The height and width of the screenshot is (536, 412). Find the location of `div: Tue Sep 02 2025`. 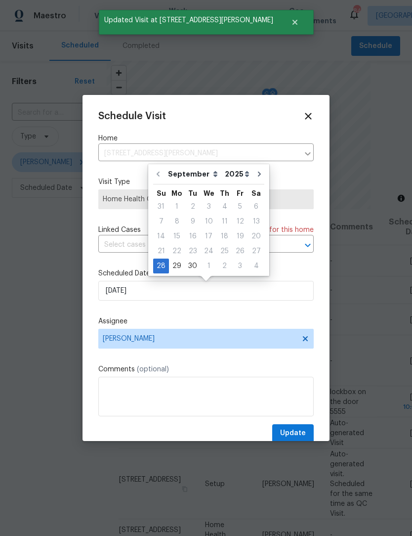

div: Tue Sep 02 2025 is located at coordinates (193, 207).